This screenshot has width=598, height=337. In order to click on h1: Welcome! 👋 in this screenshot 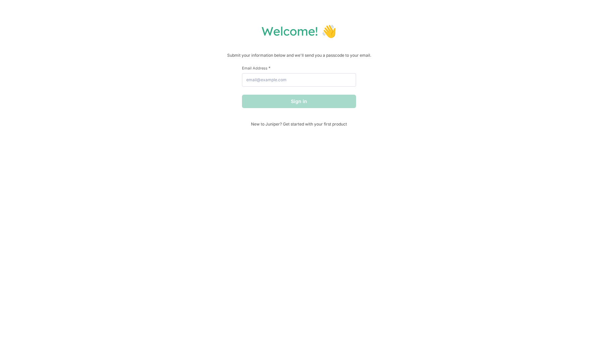, I will do `click(299, 31)`.